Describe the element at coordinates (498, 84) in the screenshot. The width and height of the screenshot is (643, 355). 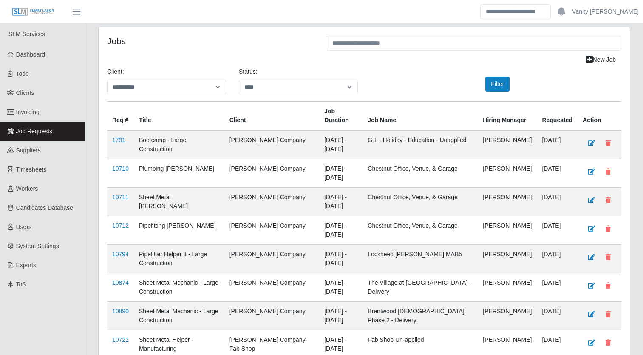
I see `button: Filter` at that location.